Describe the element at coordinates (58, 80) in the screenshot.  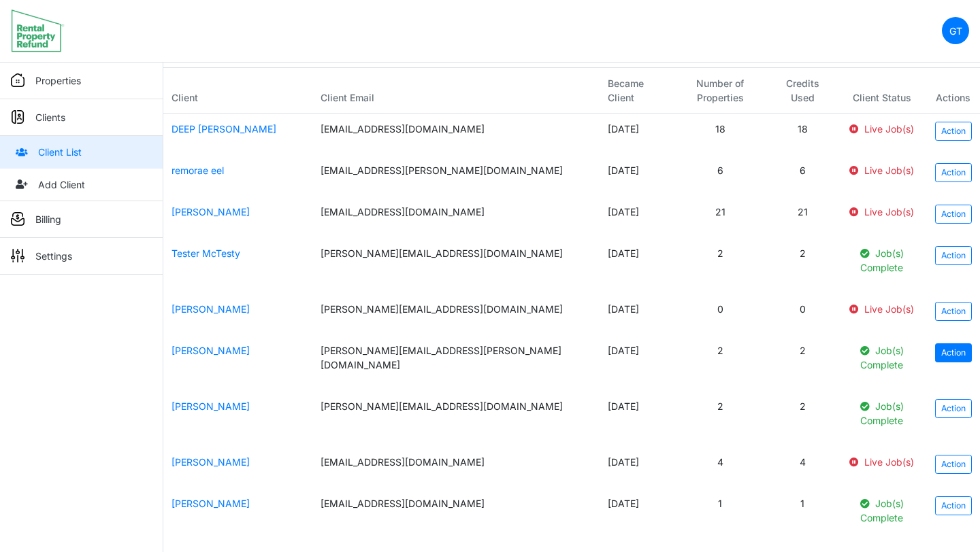
I see `p: Properties` at that location.